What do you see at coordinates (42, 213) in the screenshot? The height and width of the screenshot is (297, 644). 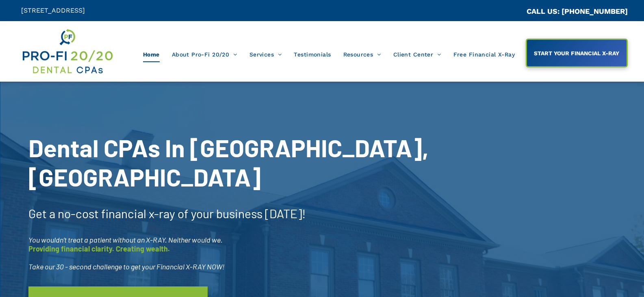 I see `span: Get a` at bounding box center [42, 213].